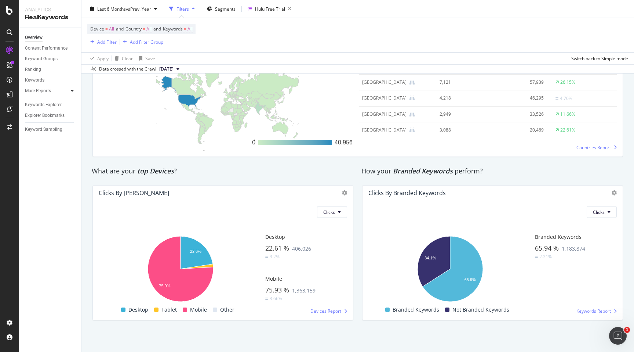 This screenshot has height=352, width=634. What do you see at coordinates (225, 8) in the screenshot?
I see `span: Segments` at bounding box center [225, 8].